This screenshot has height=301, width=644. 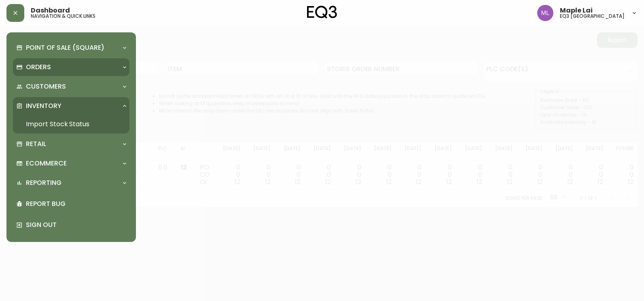 What do you see at coordinates (43, 182) in the screenshot?
I see `p: Reporting` at bounding box center [43, 182].